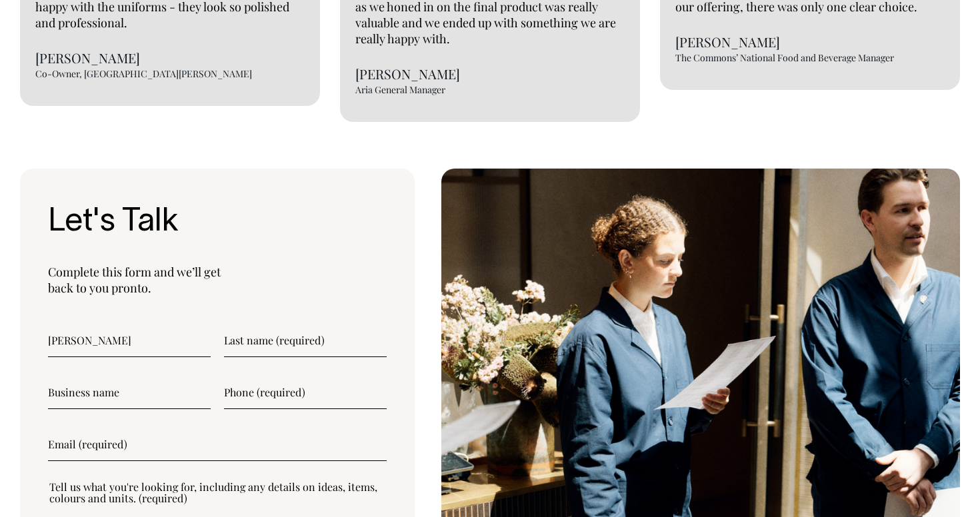 This screenshot has height=517, width=980. What do you see at coordinates (217, 445) in the screenshot?
I see `input: Email (required)` at bounding box center [217, 445].